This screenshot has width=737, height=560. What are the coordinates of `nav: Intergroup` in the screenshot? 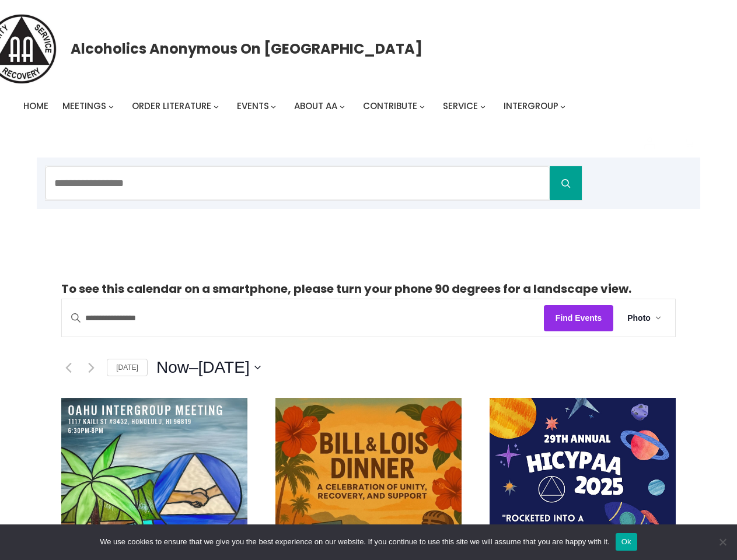 It's located at (296, 106).